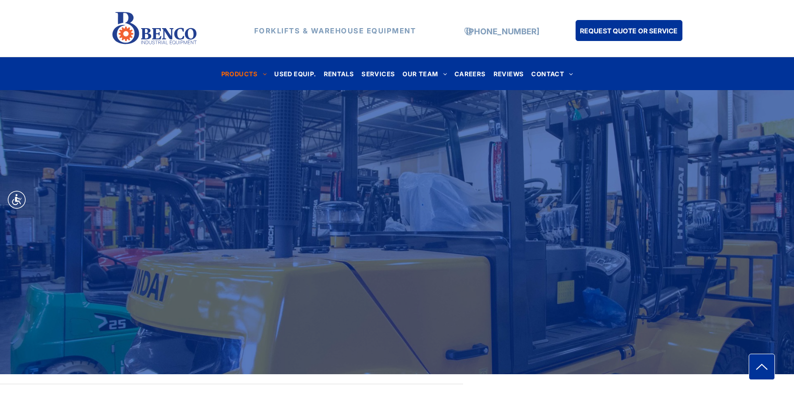 This screenshot has width=794, height=399. I want to click on a: REQUEST QUOTE OR SERVICE, so click(629, 31).